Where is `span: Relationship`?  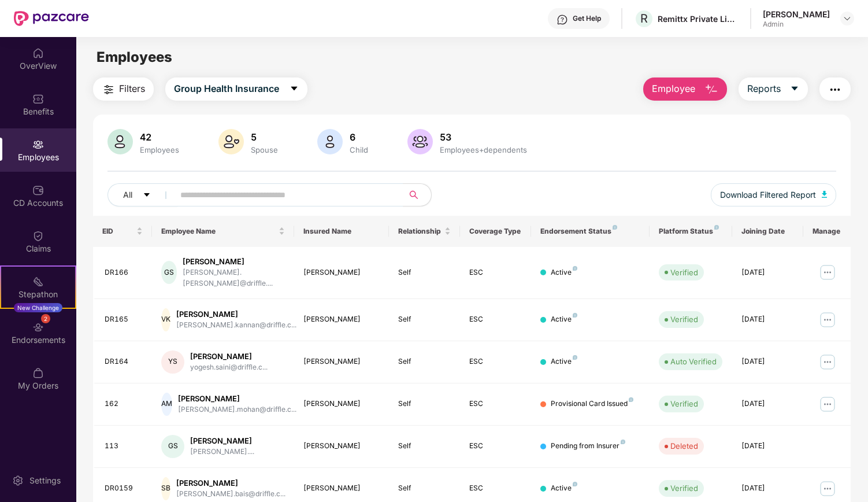
span: Relationship is located at coordinates (420, 232).